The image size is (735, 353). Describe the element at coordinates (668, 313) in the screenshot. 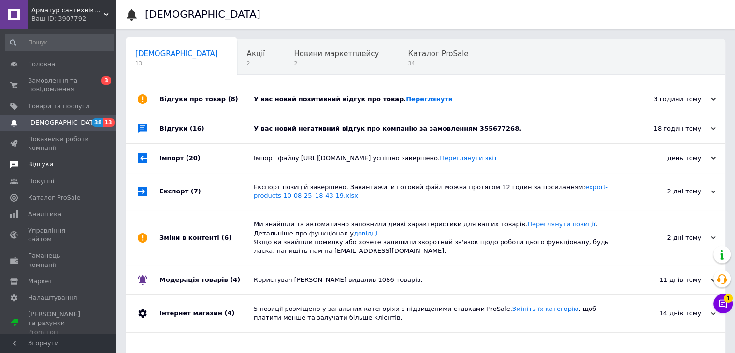

I see `div: 14 днів тому` at that location.